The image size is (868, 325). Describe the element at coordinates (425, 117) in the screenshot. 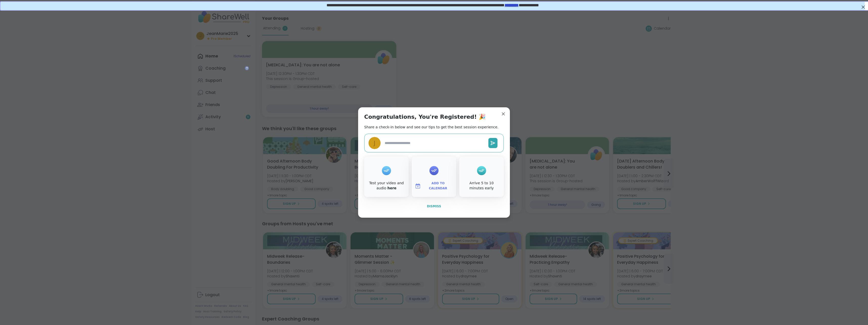

I see `h1: Congratulations, You're Registered! 🎉` at that location.